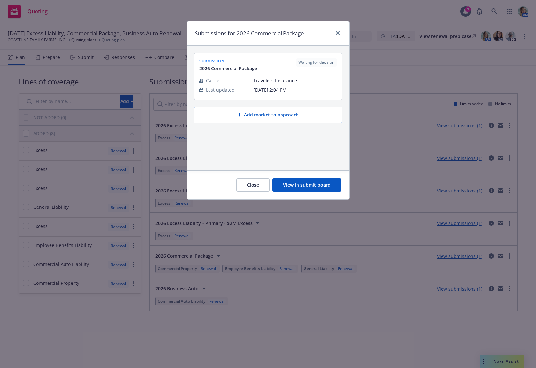  Describe the element at coordinates (253, 185) in the screenshot. I see `button: Close` at that location.